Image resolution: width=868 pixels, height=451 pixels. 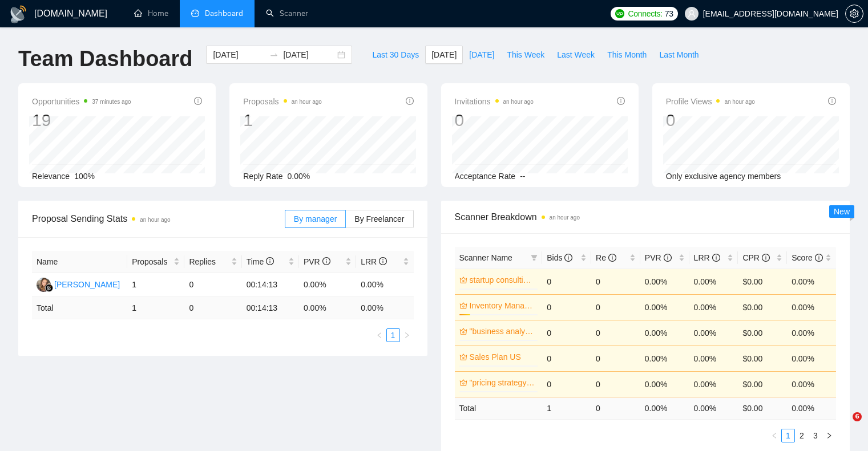 What do you see at coordinates (801, 436) in the screenshot?
I see `a: 2` at bounding box center [801, 436].